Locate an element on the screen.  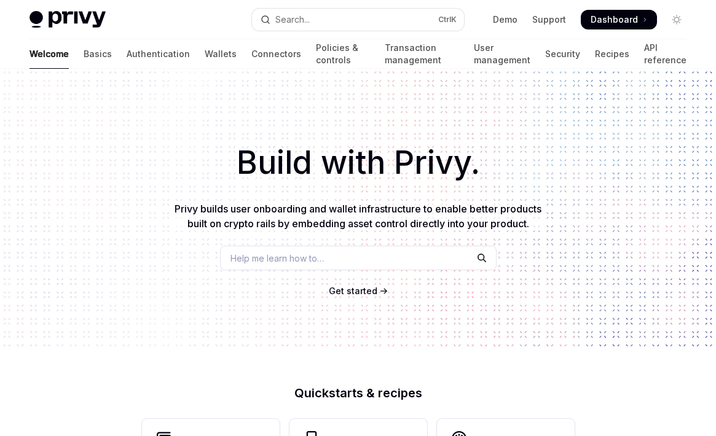
a: Policies & controls is located at coordinates (343, 54).